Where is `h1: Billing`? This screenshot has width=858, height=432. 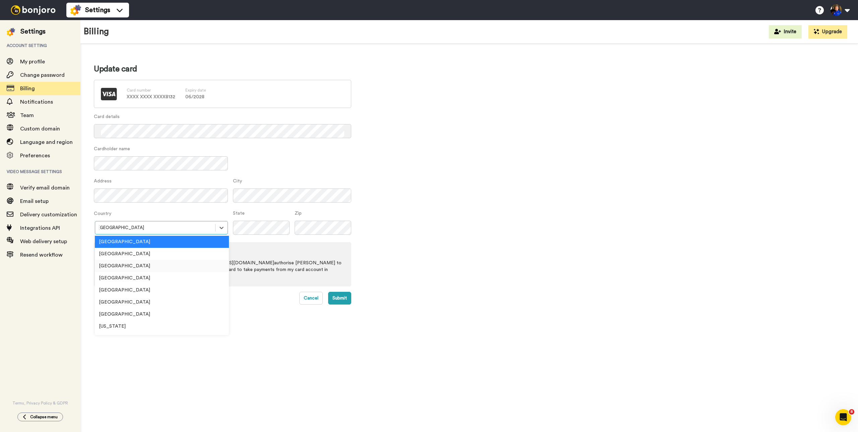
h1: Billing is located at coordinates (96, 32).